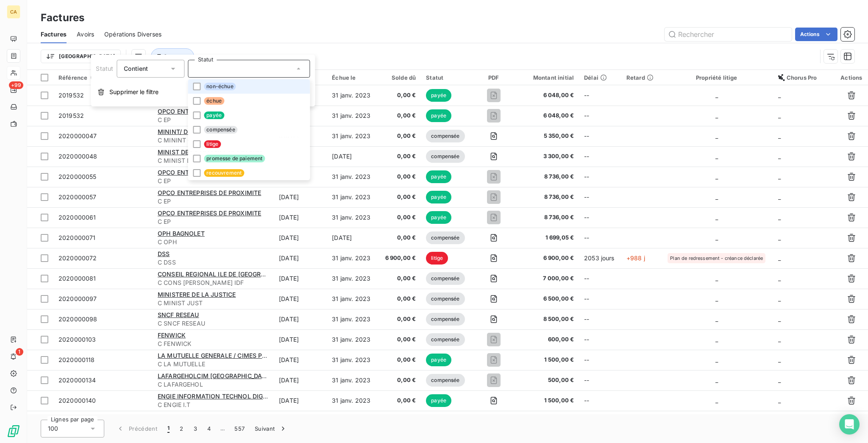 Image resolution: width=868 pixels, height=443 pixels. Describe the element at coordinates (77, 278) in the screenshot. I see `span: 2020000081` at that location.